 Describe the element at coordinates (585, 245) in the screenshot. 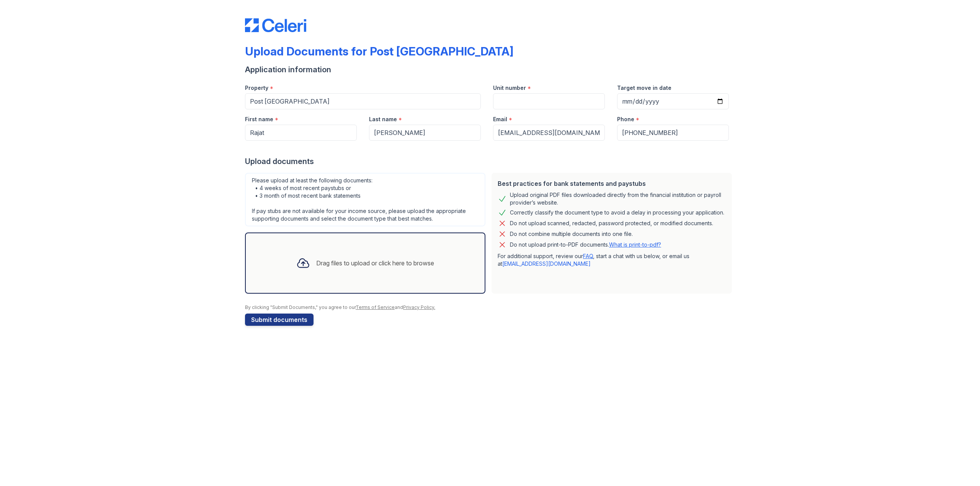

I see `p: Do not upload print-to-PDF documents.` at that location.